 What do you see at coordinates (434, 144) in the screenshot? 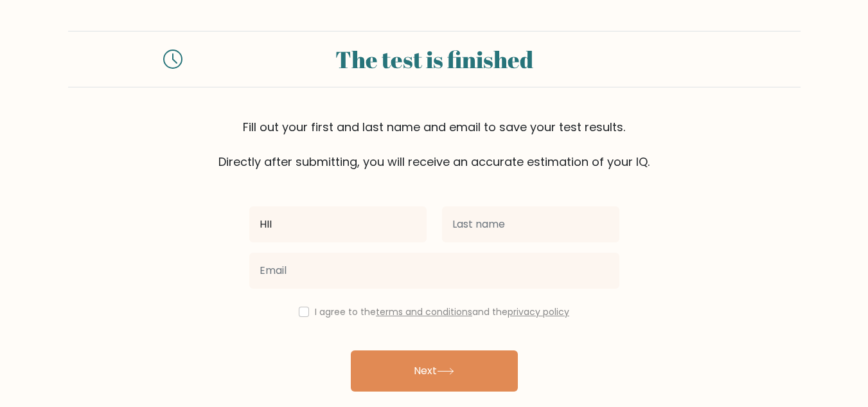
I see `div: Fill out your first and last name and email to save your test results. Directly after submitting,...` at bounding box center [434, 144].